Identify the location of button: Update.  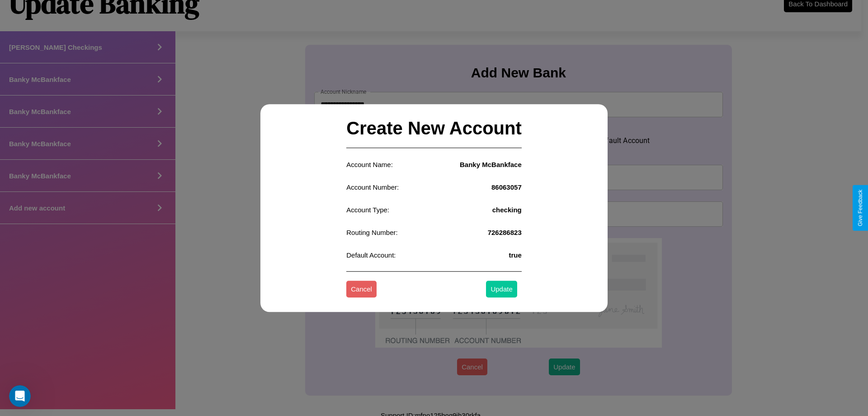
(501, 289).